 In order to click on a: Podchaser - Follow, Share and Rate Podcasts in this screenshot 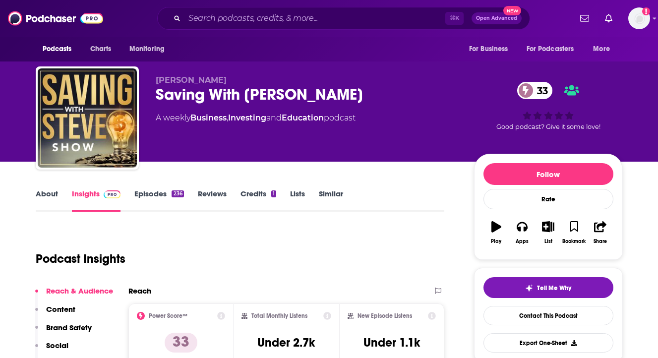, I will do `click(56, 18)`.